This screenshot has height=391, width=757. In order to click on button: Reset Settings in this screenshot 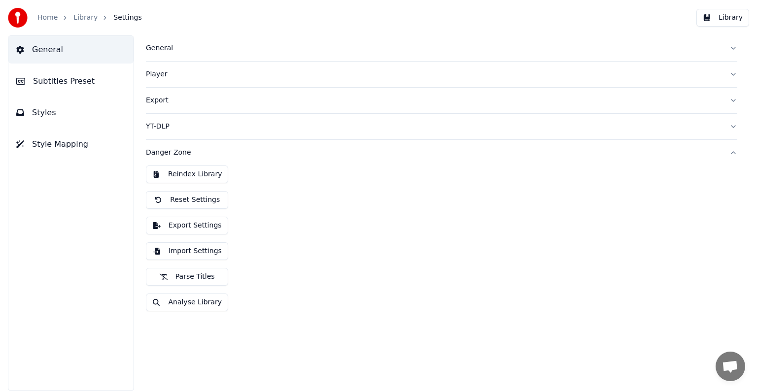, I will do `click(187, 200)`.